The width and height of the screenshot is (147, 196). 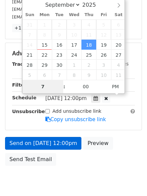 I want to click on span: October 1, 2025, so click(x=74, y=65).